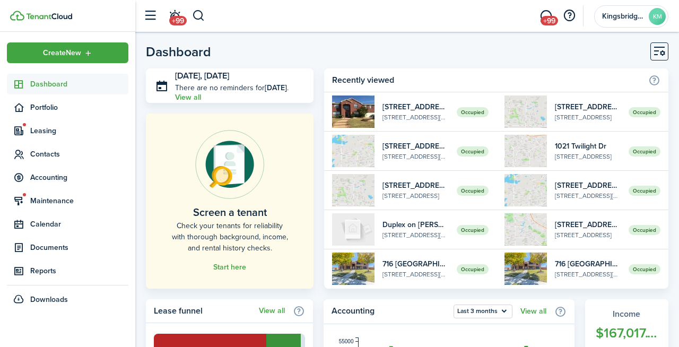 This screenshot has height=347, width=679. I want to click on home-placeholder-title: Screen a tenant, so click(230, 212).